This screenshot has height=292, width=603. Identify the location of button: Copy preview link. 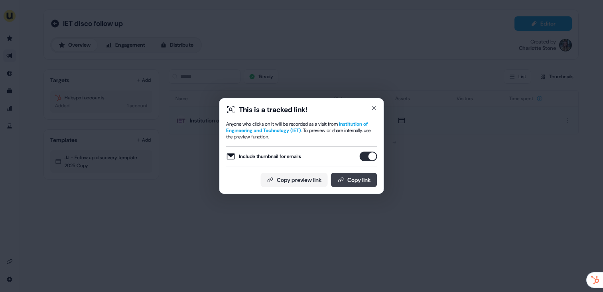
(294, 180).